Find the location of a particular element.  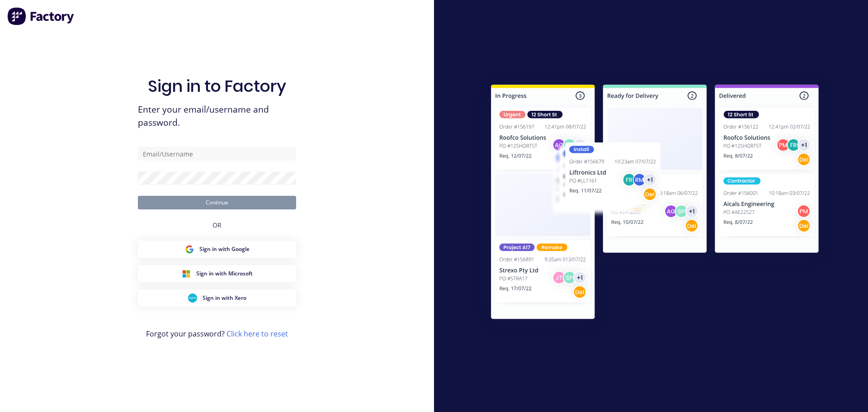

h1: Sign in to Factory is located at coordinates (217, 86).